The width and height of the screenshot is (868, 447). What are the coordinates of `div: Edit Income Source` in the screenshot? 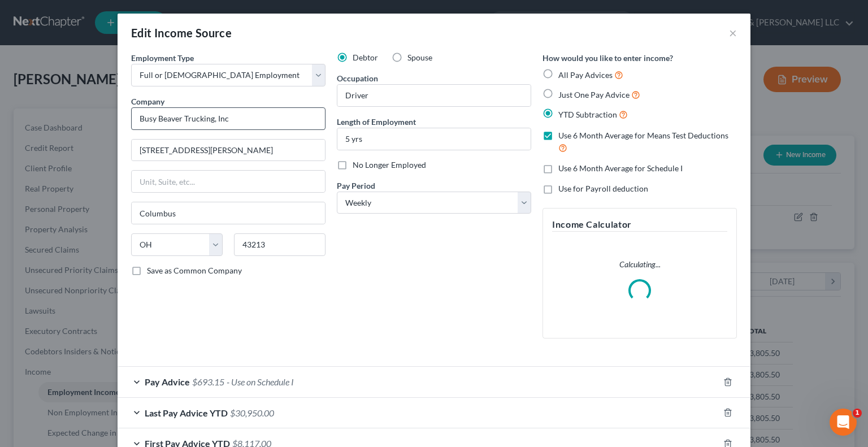 It's located at (181, 33).